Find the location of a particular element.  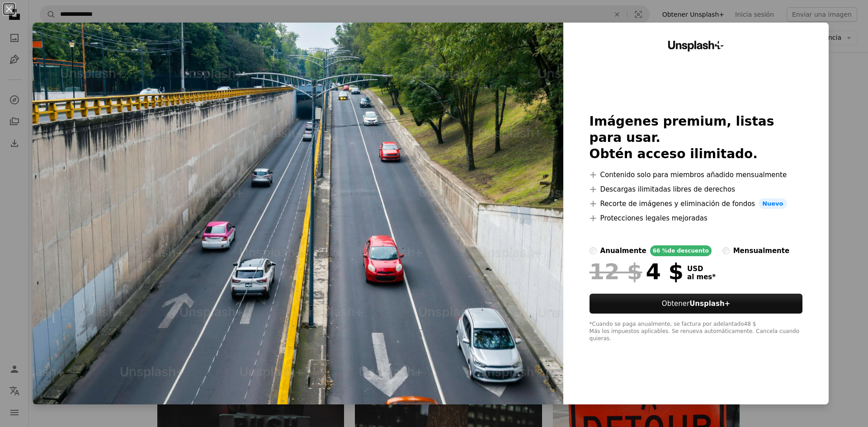

h2: Imágenes premium, listas para usar. Obtén acceso ilimitado. is located at coordinates (696, 138).